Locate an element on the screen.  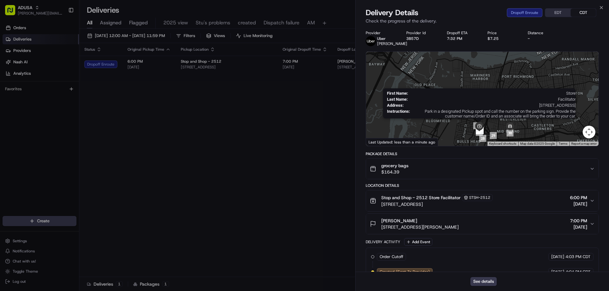
span: Instructions : is located at coordinates (398, 114).